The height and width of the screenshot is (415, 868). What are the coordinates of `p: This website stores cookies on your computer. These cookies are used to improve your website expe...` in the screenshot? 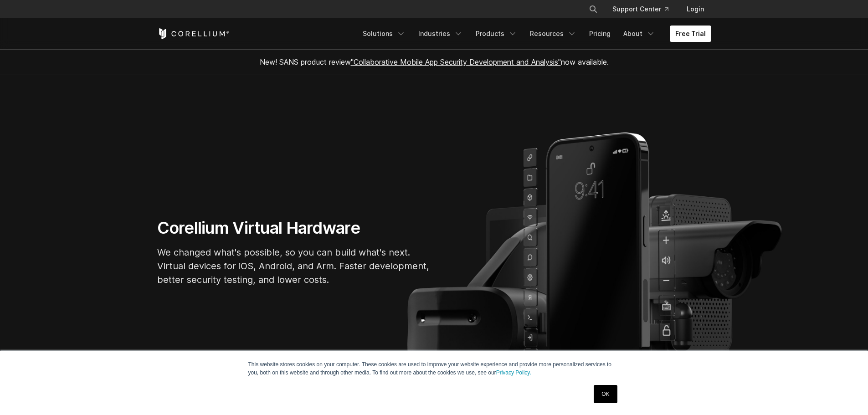 It's located at (434, 369).